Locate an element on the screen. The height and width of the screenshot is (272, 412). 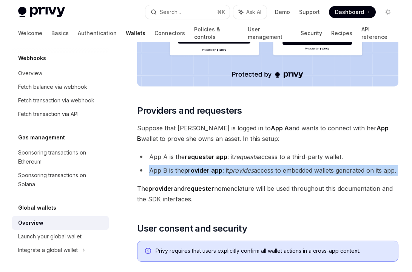
span: The and nomenclature will be used throughout this documentation and the SDK interfaces. is located at coordinates (268, 194).